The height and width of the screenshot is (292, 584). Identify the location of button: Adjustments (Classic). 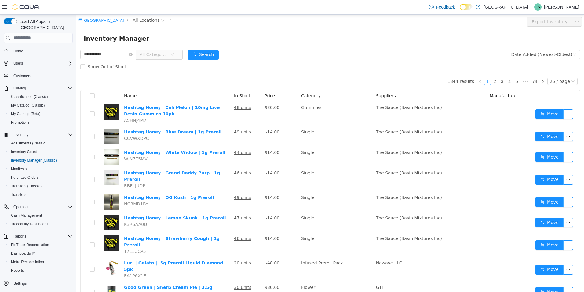
(41, 143).